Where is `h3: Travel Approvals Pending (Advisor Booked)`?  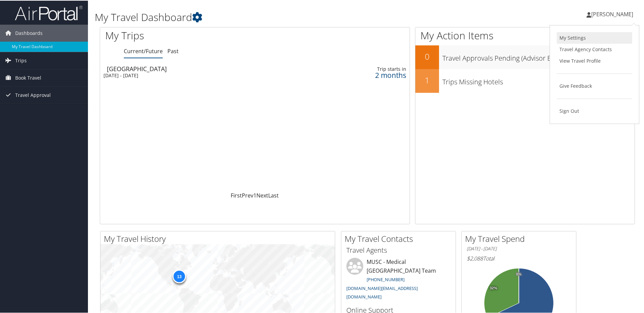 h3: Travel Approvals Pending (Advisor Booked) is located at coordinates (538, 56).